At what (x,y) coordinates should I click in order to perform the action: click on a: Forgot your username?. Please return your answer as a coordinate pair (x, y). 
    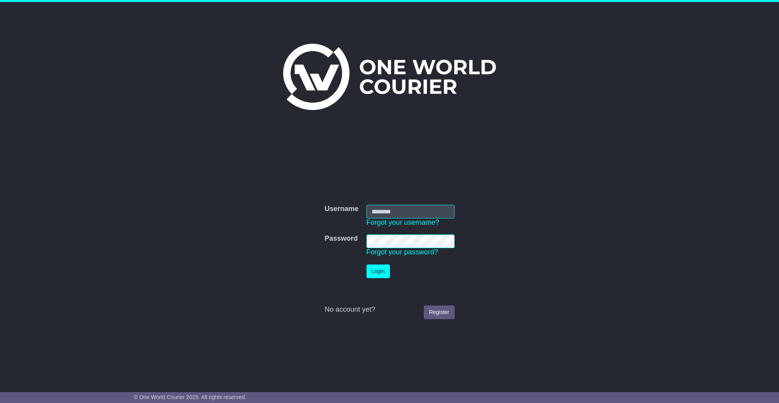
    Looking at the image, I should click on (403, 222).